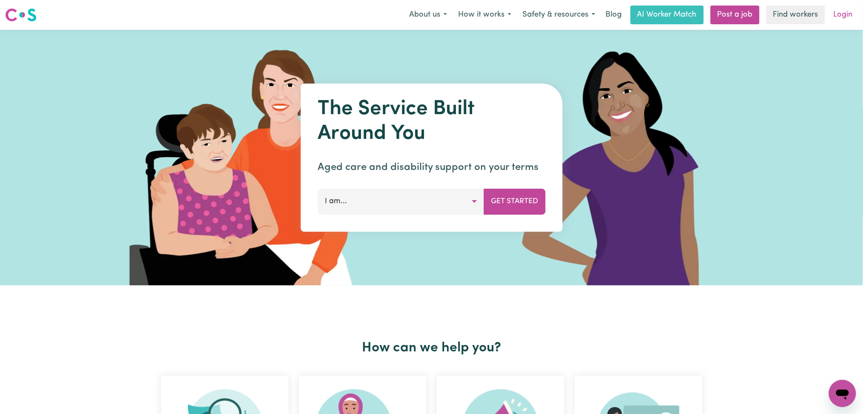 The height and width of the screenshot is (414, 863). Describe the element at coordinates (21, 15) in the screenshot. I see `a: Careseekers logo` at that location.